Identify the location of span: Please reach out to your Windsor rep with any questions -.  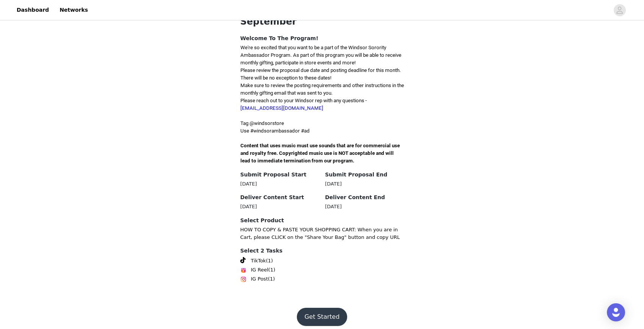
(304, 104).